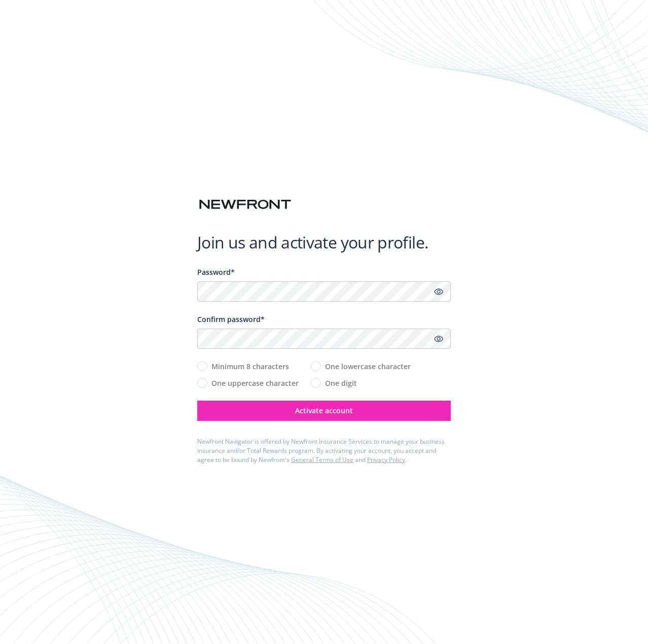 This screenshot has width=648, height=644. Describe the element at coordinates (216, 272) in the screenshot. I see `span: Password*` at that location.